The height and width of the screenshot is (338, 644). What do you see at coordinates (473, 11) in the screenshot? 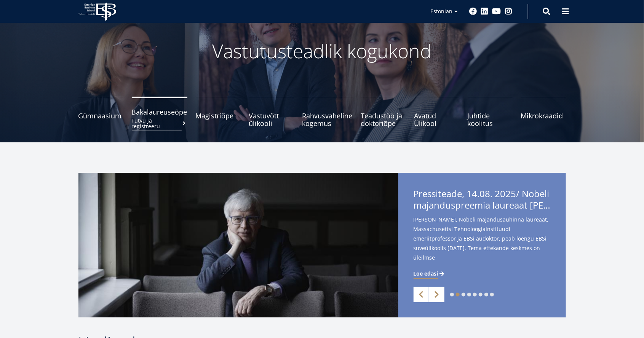
I see `a: Facebook` at bounding box center [473, 11].